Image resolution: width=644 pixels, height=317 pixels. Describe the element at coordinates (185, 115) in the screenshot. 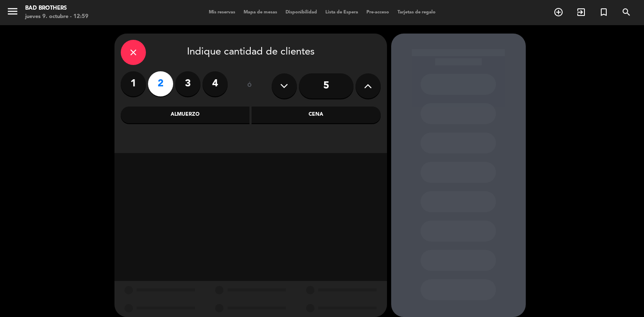

I see `div: Almuerzo` at that location.